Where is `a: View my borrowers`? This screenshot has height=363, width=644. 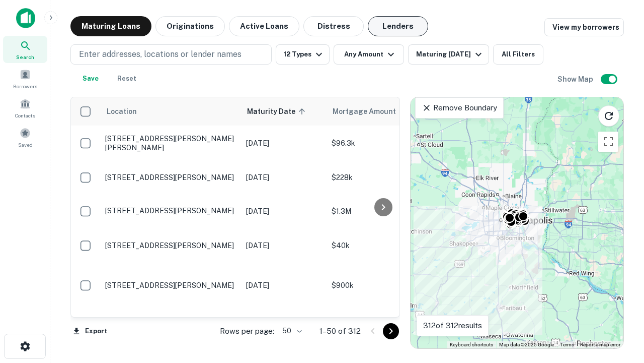
a: View my borrowers is located at coordinates (584, 27).